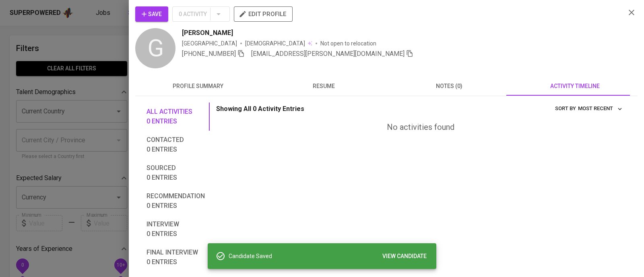 The width and height of the screenshot is (644, 277). What do you see at coordinates (574, 86) in the screenshot?
I see `span: activity timeline` at bounding box center [574, 86].